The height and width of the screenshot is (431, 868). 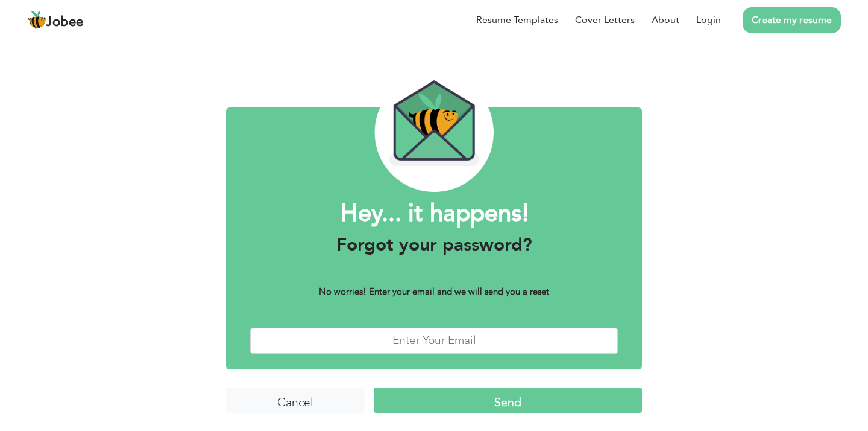 What do you see at coordinates (508, 400) in the screenshot?
I see `input: Send` at bounding box center [508, 400].